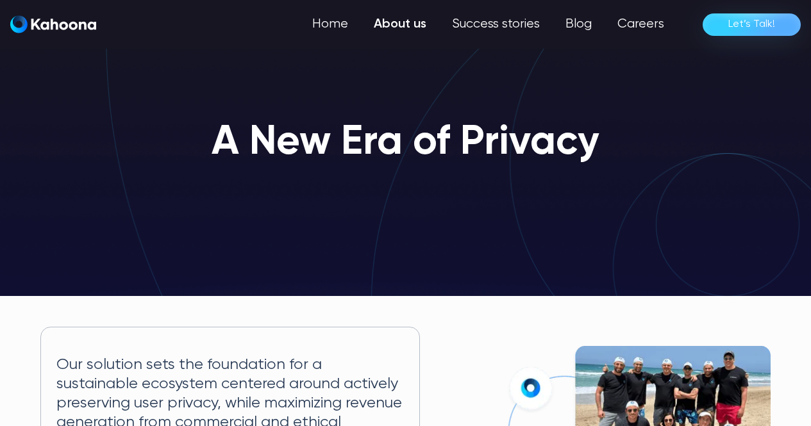 Image resolution: width=811 pixels, height=426 pixels. Describe the element at coordinates (578, 24) in the screenshot. I see `a: Blog` at that location.